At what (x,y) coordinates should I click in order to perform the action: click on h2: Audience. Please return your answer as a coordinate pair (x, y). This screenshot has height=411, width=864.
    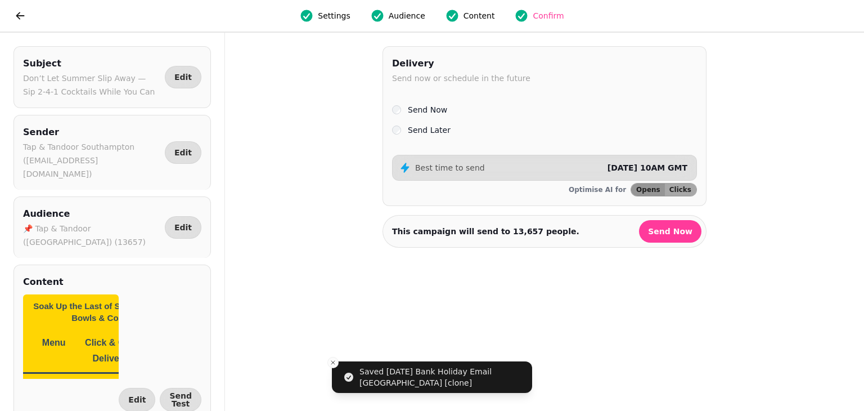
    Looking at the image, I should click on (92, 214).